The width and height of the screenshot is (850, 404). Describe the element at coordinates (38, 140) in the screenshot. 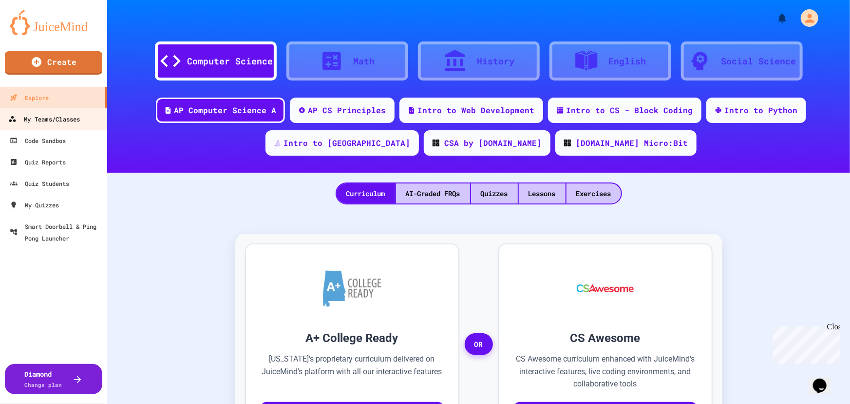

I see `div: Code Sandbox` at that location.